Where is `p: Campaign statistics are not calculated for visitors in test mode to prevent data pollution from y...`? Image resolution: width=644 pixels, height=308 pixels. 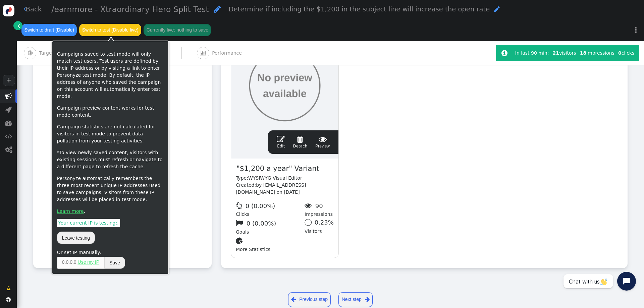 p: Campaign statistics are not calculated for visitors in test mode to prevent data pollution from y... is located at coordinates (110, 134).